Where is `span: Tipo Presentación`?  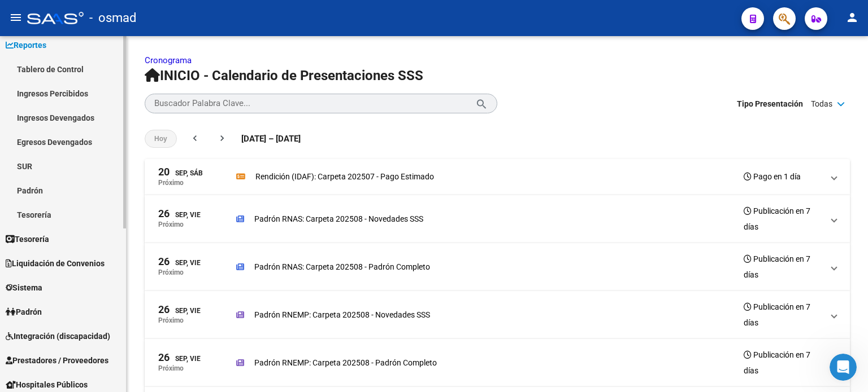 span: Tipo Presentación is located at coordinates (769, 104).